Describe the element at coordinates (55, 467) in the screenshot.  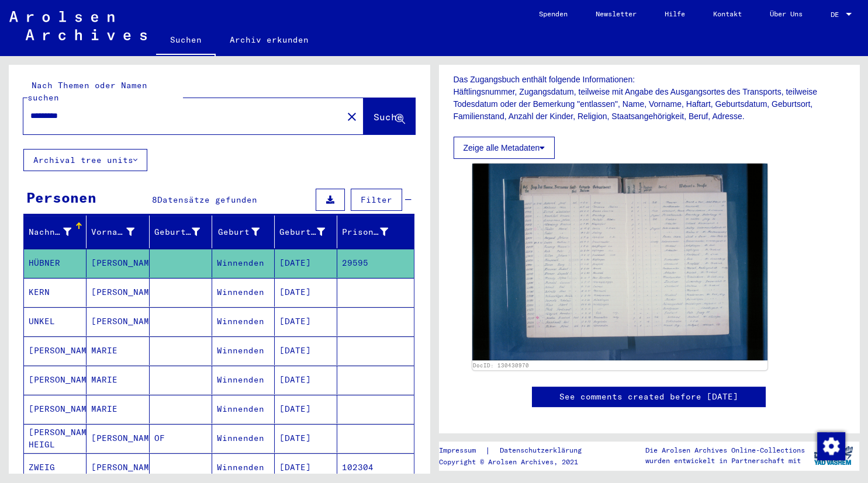
I see `mat-cell: ZWEIG` at that location.